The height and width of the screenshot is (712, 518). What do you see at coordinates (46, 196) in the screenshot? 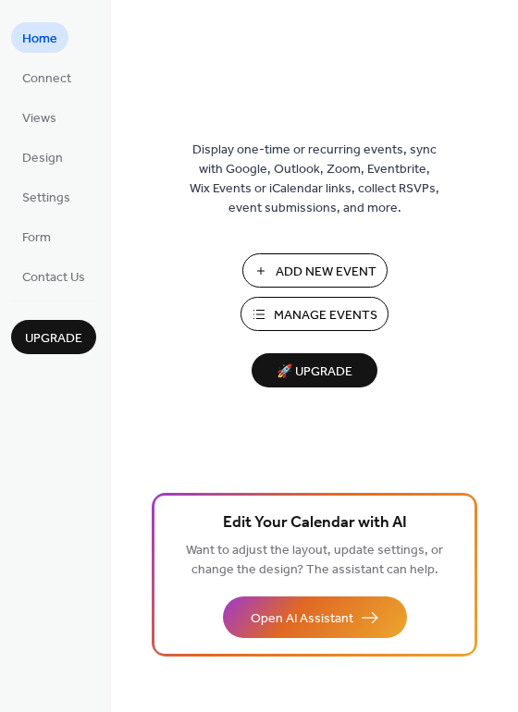
I see `a: Settings` at bounding box center [46, 196].